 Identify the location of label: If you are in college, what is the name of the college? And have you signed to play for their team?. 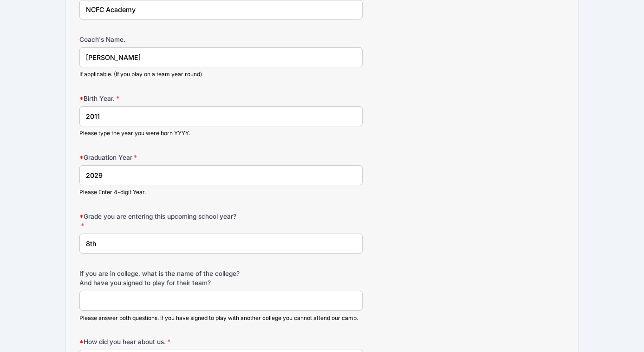
(160, 278).